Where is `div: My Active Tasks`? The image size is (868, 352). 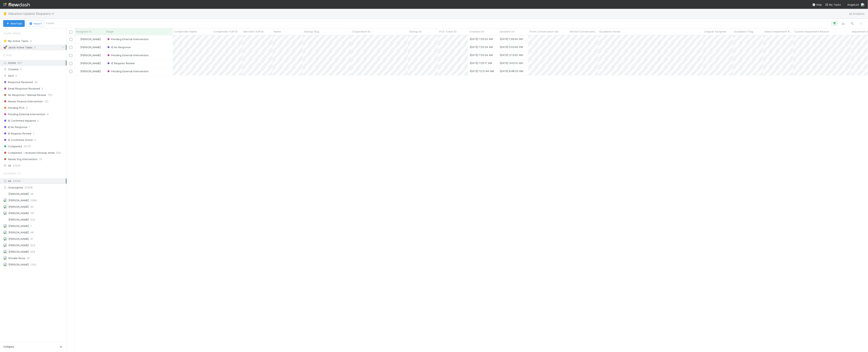
div: My Active Tasks is located at coordinates (16, 41).